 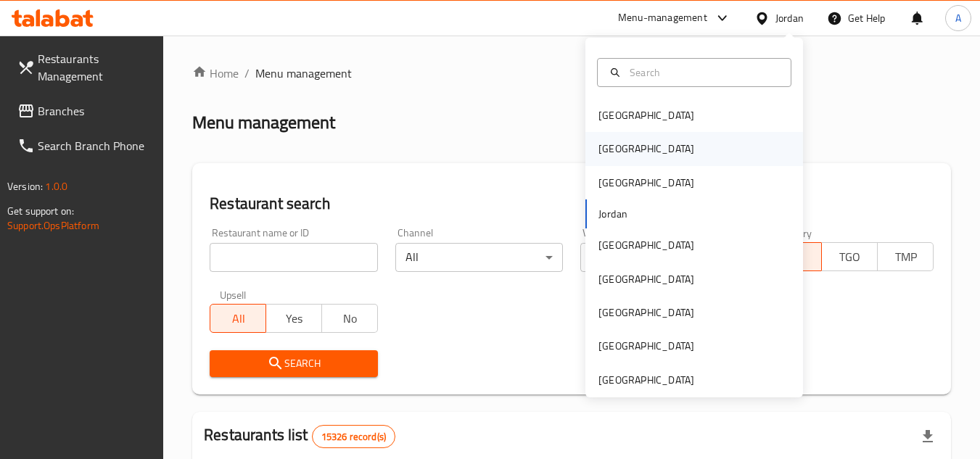 I want to click on input: Search for restaurant name or ID.., so click(x=293, y=257).